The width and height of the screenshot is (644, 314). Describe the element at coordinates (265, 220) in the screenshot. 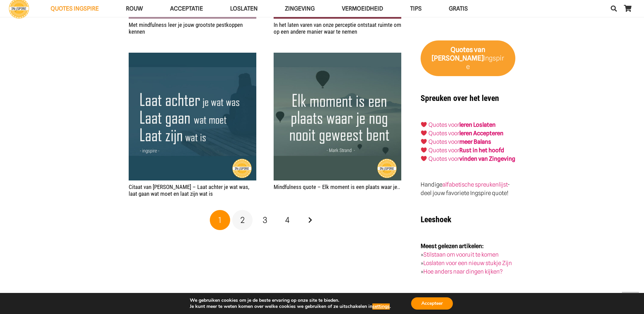

I see `span: 3` at that location.